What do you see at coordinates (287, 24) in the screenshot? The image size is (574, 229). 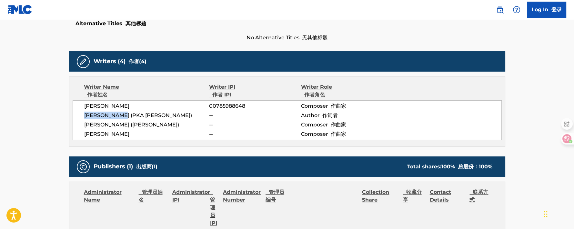 I see `h5: Alternative Titles` at bounding box center [287, 24].